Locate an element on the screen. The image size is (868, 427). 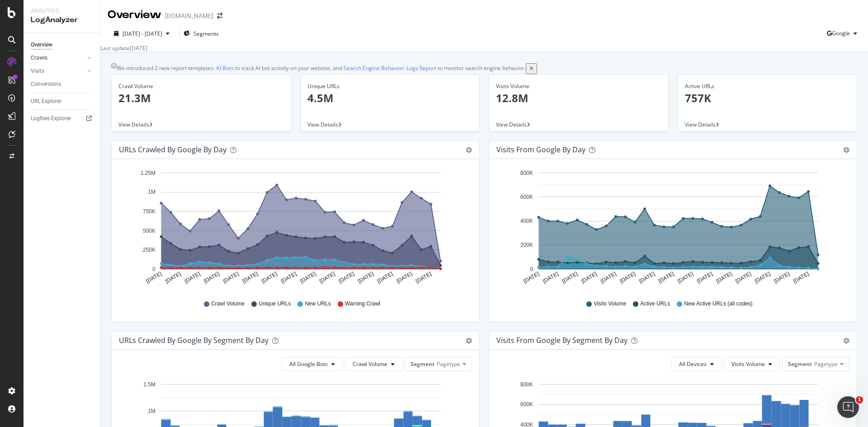
button: Visits Volume is located at coordinates (752, 364).